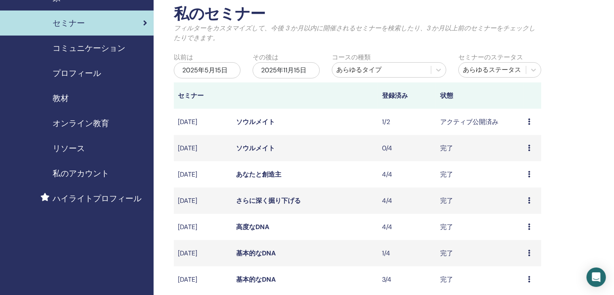 The height and width of the screenshot is (295, 614). What do you see at coordinates (491, 57) in the screenshot?
I see `font: セミナーのステータス` at bounding box center [491, 57].